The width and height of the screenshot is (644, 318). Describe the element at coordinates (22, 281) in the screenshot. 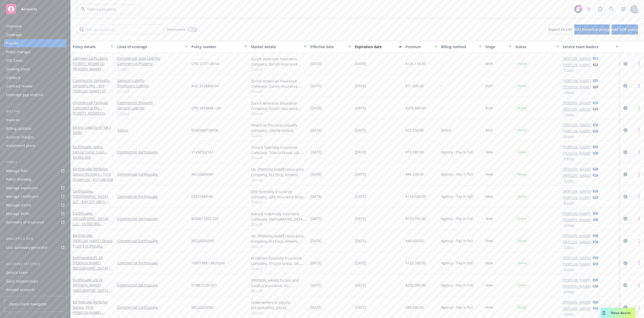

I see `div: Sales relationships` at that location.